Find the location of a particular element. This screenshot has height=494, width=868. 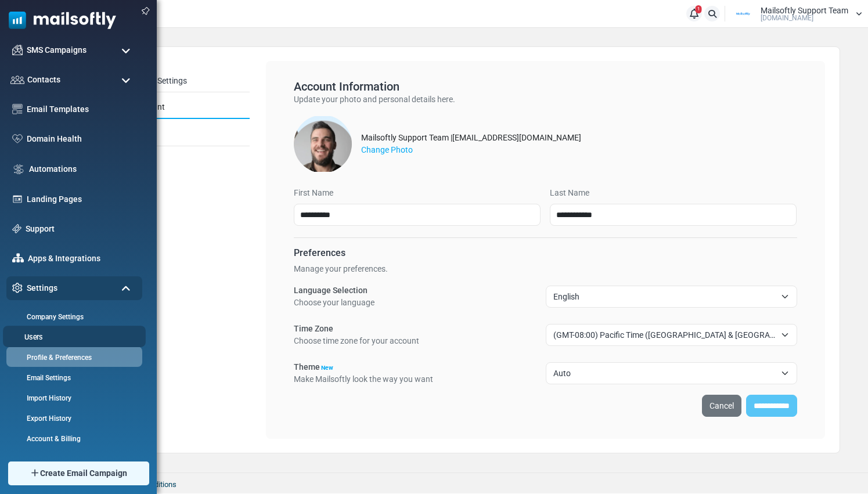

a: Email Templates is located at coordinates (81, 109).